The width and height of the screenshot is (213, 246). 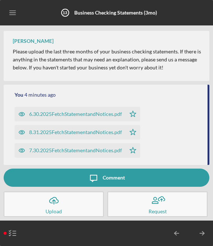 What do you see at coordinates (65, 13) in the screenshot?
I see `tspan: 13` at bounding box center [65, 13].